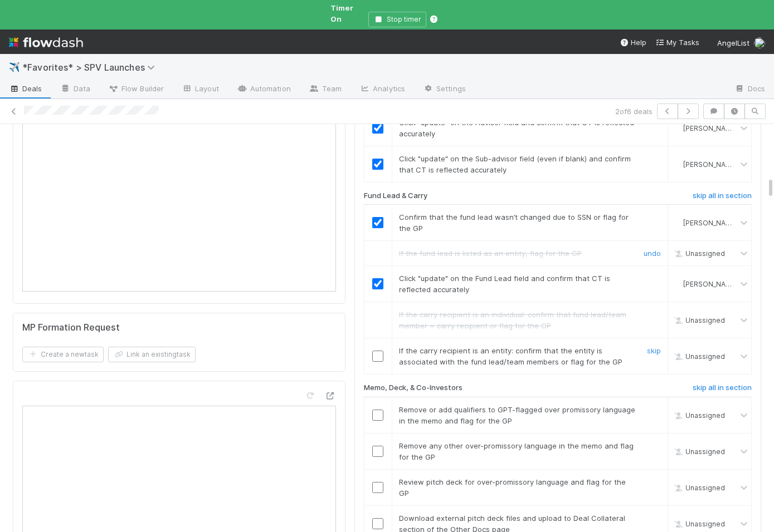  Describe the element at coordinates (490, 254) in the screenshot. I see `span: If the fund lead is listed as an entity, flag for the GP` at that location.